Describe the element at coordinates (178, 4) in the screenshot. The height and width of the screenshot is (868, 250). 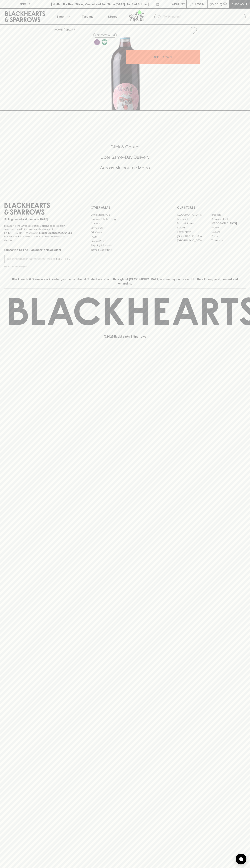
I see `p: Wishlist` at that location.